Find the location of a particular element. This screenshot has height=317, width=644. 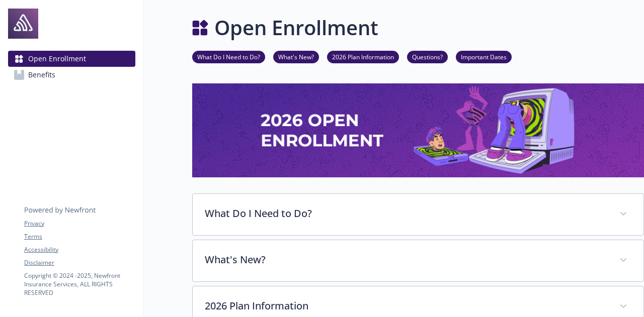

div: What's New? is located at coordinates (418, 261).